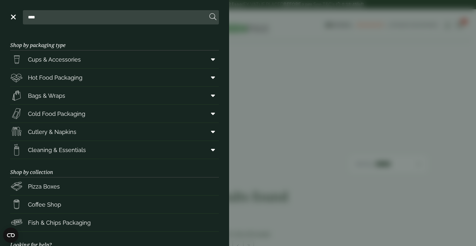 The image size is (476, 246). Describe the element at coordinates (17, 150) in the screenshot. I see `img: open-wipe.svg` at that location.